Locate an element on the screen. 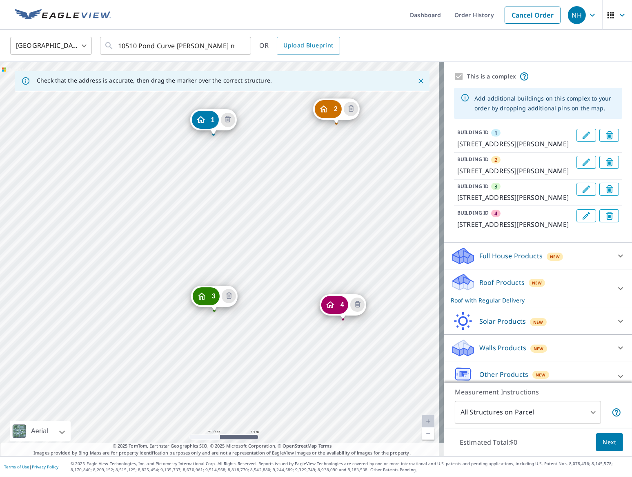  p: Full House Products is located at coordinates (511, 256).